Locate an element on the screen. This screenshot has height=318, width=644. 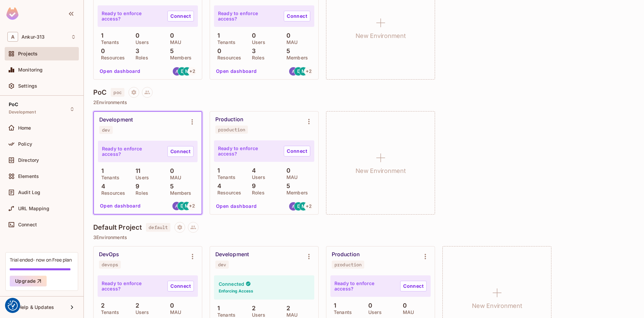
div: devops is located at coordinates (110, 265).